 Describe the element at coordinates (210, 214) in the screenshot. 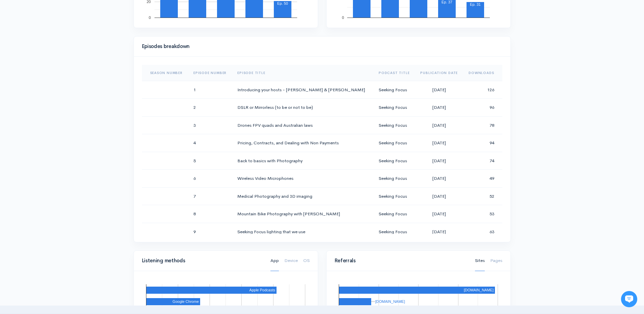

I see `td: 8` at that location.